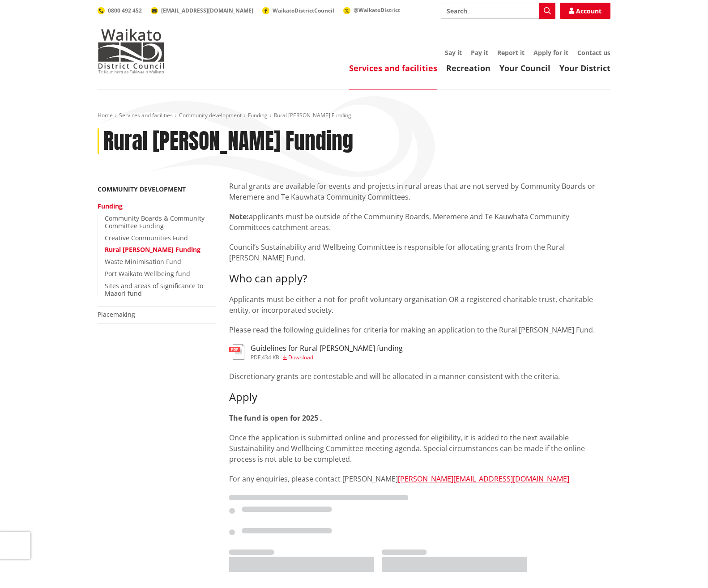 This screenshot has height=588, width=708. Describe the element at coordinates (119, 11) in the screenshot. I see `a: 0800 492 452` at that location.